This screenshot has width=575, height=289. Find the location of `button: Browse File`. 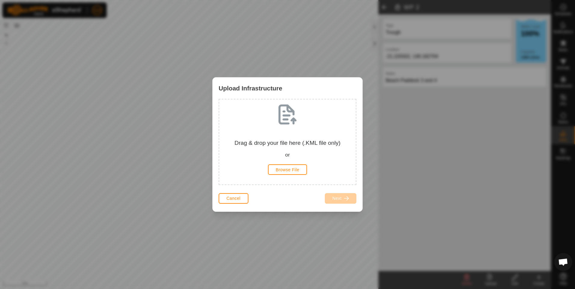

button: Browse File is located at coordinates (288, 170).